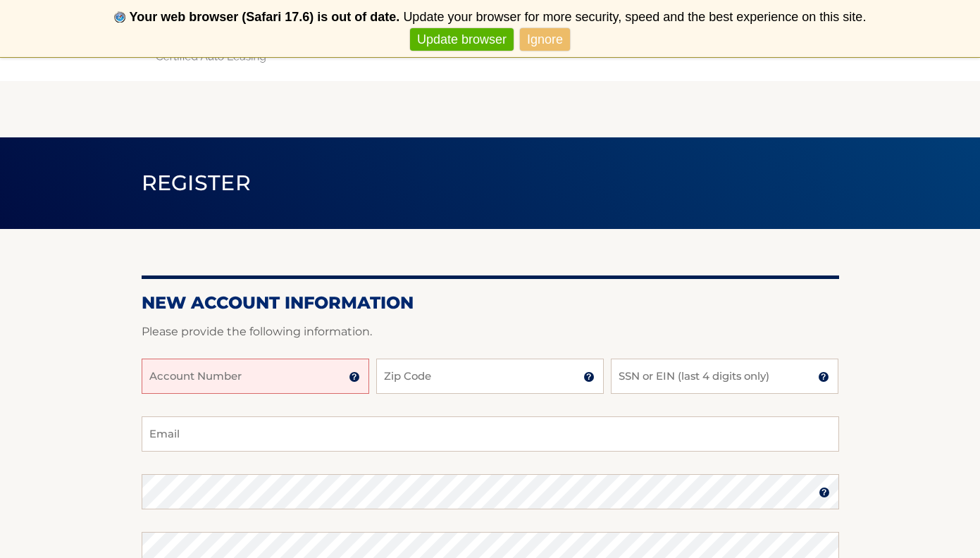  What do you see at coordinates (724, 376) in the screenshot?
I see `input: SSN or EIN (last 4 digits only)` at bounding box center [724, 376].